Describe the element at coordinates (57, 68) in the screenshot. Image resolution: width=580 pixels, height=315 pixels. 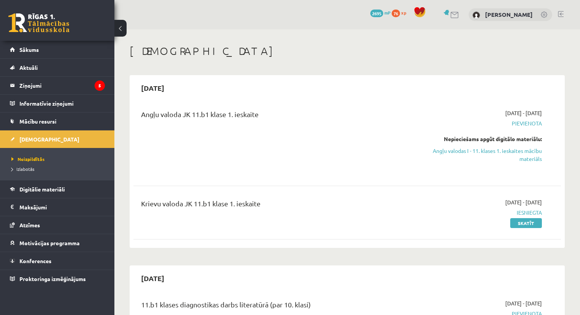
I see `a: Aktuāli` at that location.